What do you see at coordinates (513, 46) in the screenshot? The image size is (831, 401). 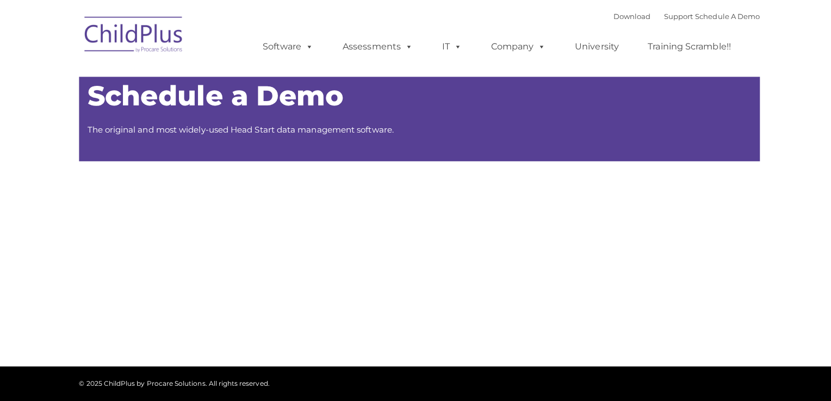 I see `a: Company` at bounding box center [513, 46].